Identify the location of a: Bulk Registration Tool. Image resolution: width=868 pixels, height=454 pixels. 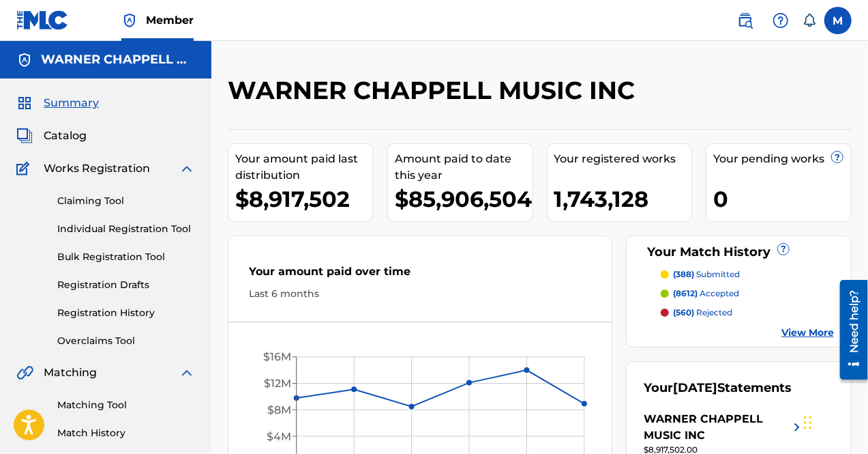
(126, 256).